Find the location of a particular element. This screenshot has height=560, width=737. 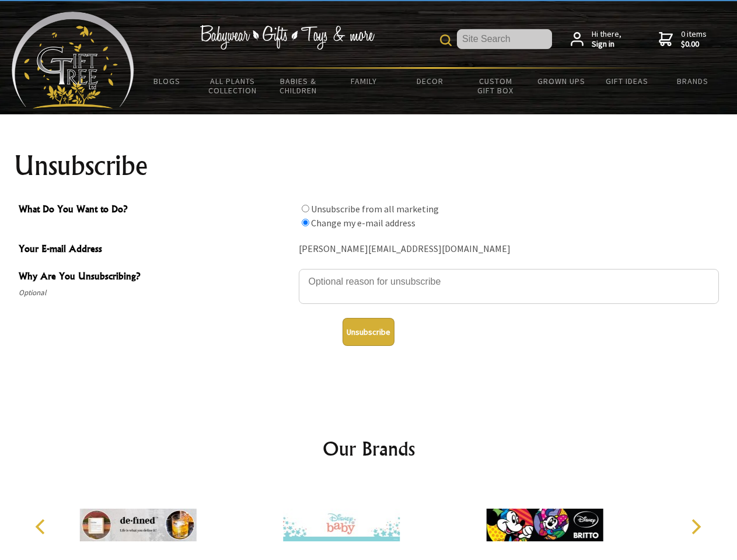

button: Next is located at coordinates (696, 527).